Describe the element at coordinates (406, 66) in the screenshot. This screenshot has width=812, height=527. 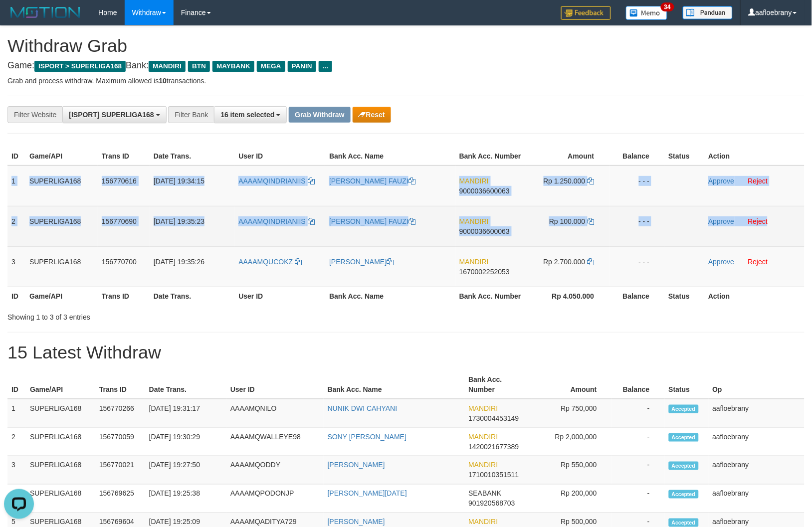
I see `h4: Game: Bank:` at that location.